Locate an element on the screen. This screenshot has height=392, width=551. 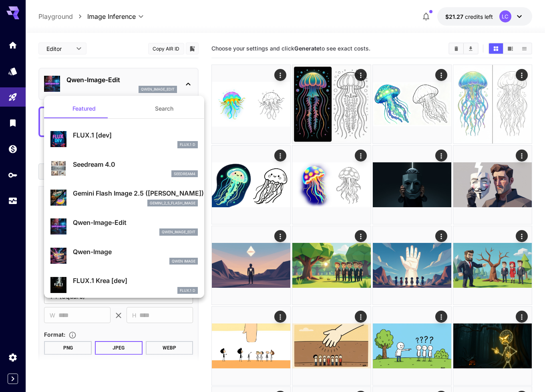
p: FLUX.1 [dev] is located at coordinates (135, 135).